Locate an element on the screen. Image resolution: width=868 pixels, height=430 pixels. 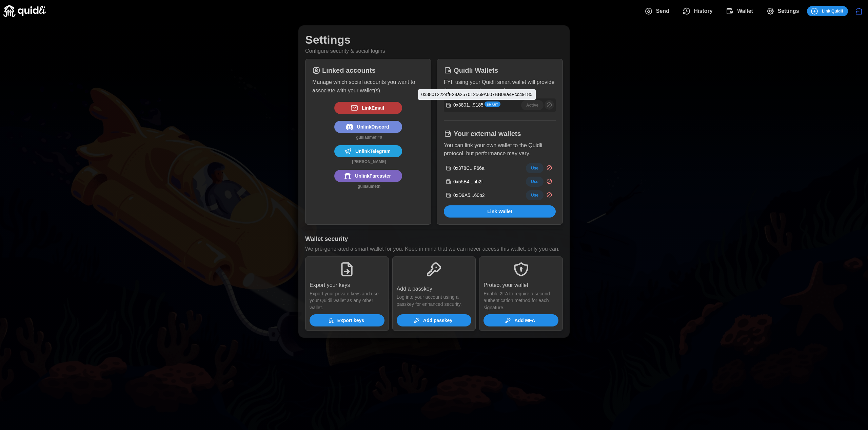
p: Export your private keys and use your Quidli wallet as any other wallet. is located at coordinates (347, 300).